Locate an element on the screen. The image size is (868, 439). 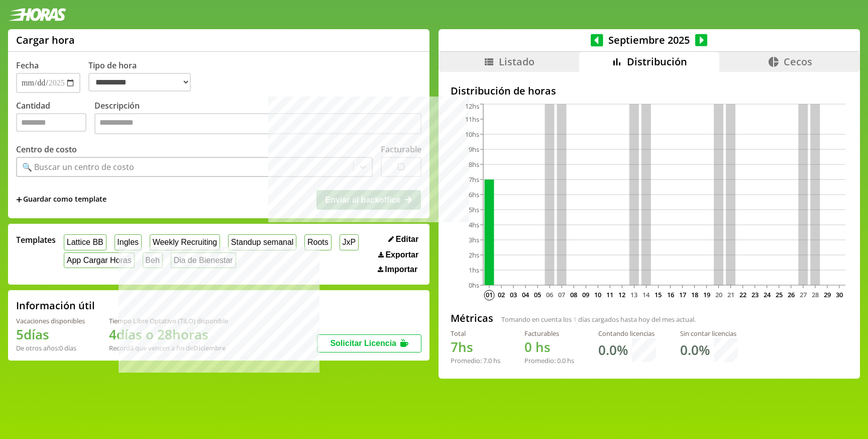
div: Facturables is located at coordinates (549, 333).